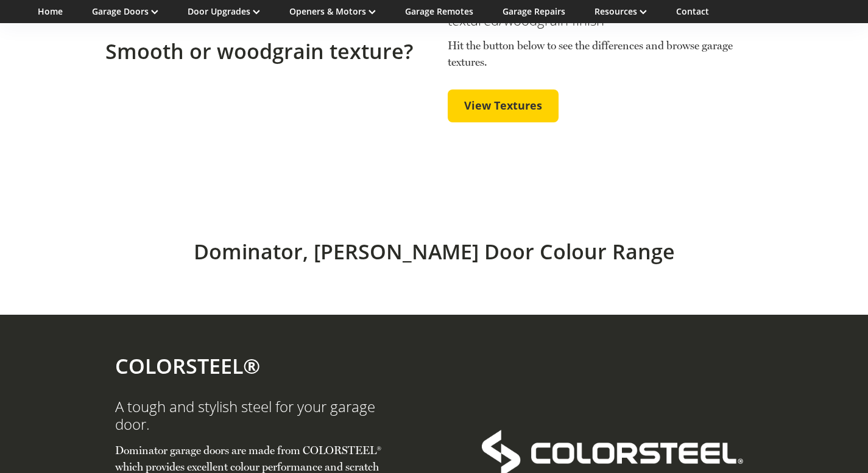 The image size is (868, 473). I want to click on a: Garage Repairs, so click(533, 11).